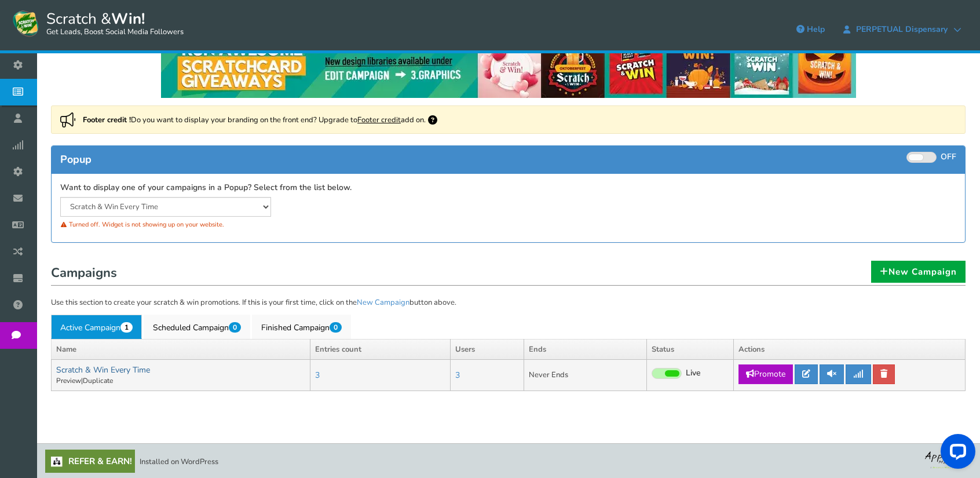 The height and width of the screenshot is (478, 980). Describe the element at coordinates (509, 67) in the screenshot. I see `img: festival-poster-2020.webp` at that location.